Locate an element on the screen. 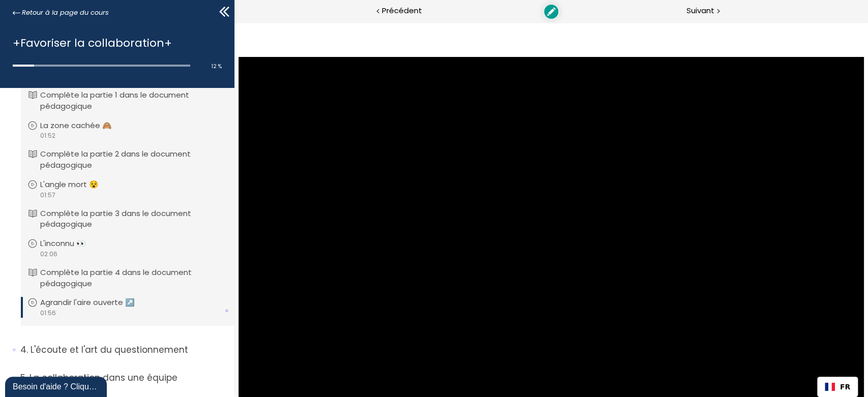 The width and height of the screenshot is (868, 397). p: L'écoute et l'art du questionnement is located at coordinates (124, 349).